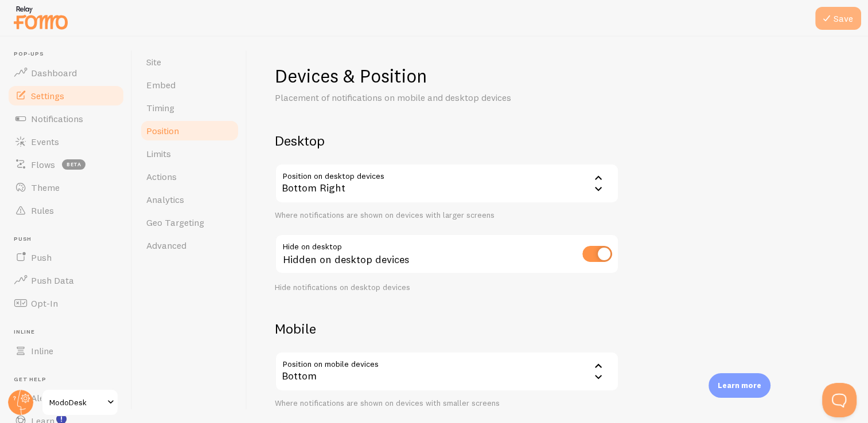 Image resolution: width=868 pixels, height=423 pixels. What do you see at coordinates (154, 62) in the screenshot?
I see `span: Site` at bounding box center [154, 62].